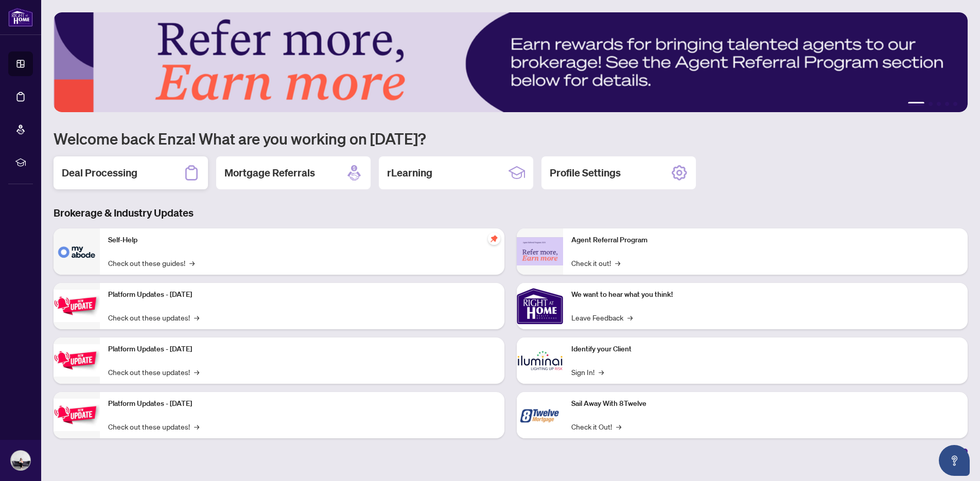 The width and height of the screenshot is (980, 481). What do you see at coordinates (585, 173) in the screenshot?
I see `h2: Profile Settings` at bounding box center [585, 173].